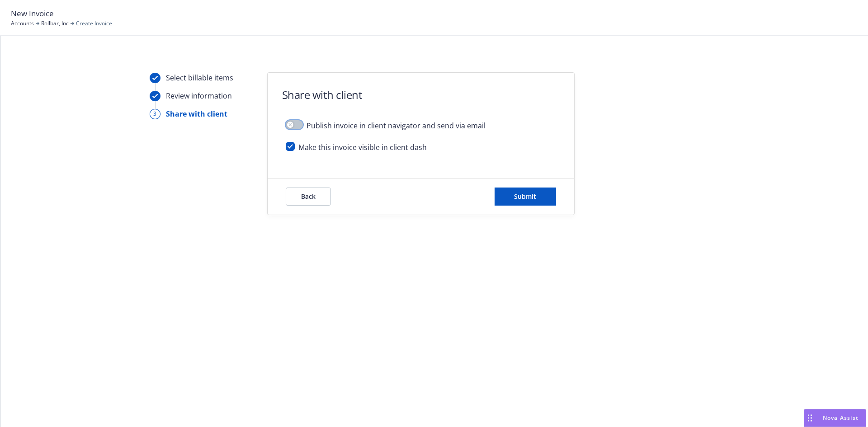 This screenshot has width=868, height=427. Describe the element at coordinates (835, 418) in the screenshot. I see `button: Nova Assist` at that location.